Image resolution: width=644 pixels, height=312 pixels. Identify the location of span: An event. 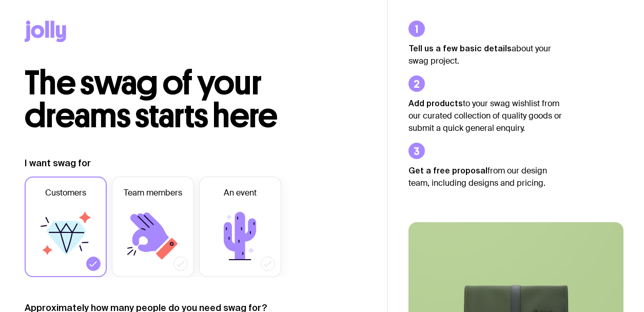
(240, 193).